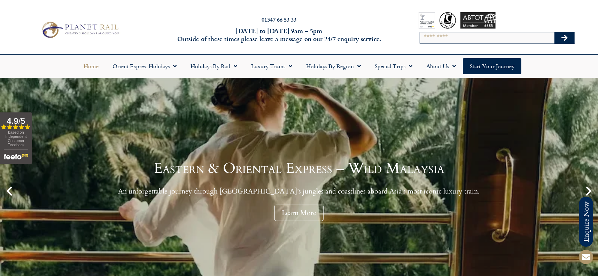 This screenshot has height=276, width=598. What do you see at coordinates (299, 213) in the screenshot?
I see `a: Learn More` at bounding box center [299, 213].